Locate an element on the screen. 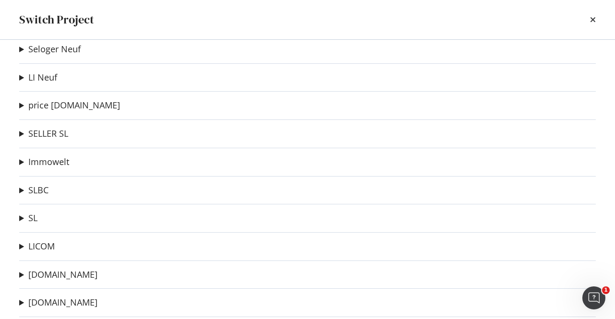  div: Switch Project is located at coordinates (57, 20).